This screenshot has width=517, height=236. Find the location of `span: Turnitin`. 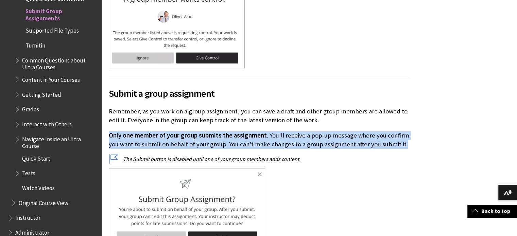

span: Turnitin is located at coordinates (35, 44).